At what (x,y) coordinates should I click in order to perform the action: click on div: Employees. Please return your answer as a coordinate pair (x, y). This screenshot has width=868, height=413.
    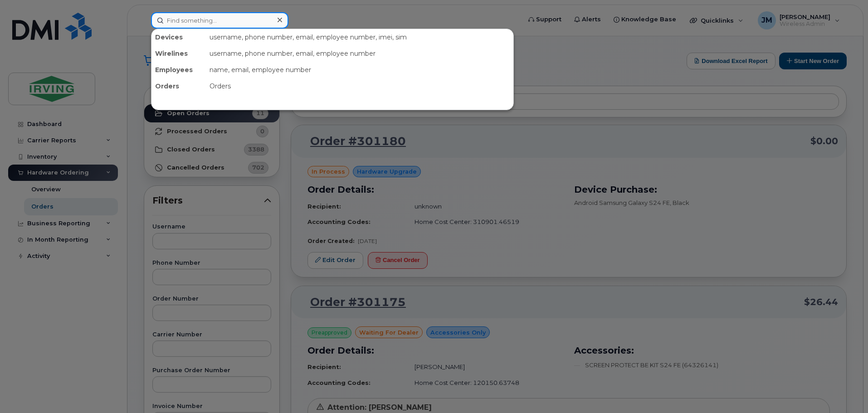
    Looking at the image, I should click on (178, 70).